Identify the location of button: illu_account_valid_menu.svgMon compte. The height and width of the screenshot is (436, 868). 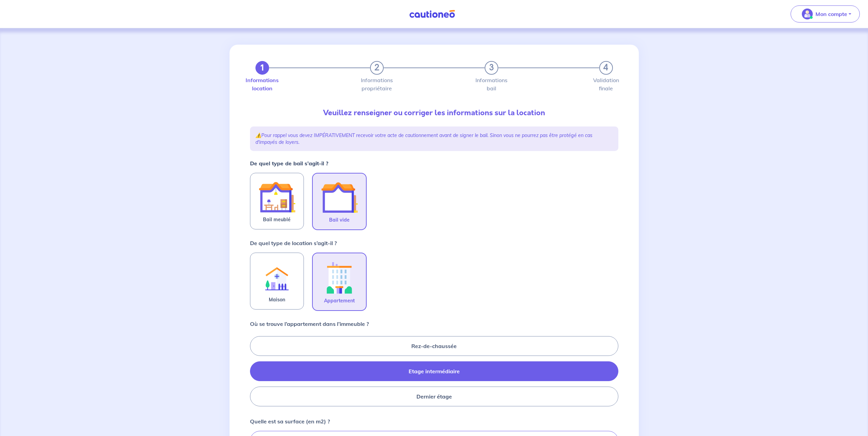
(825, 14).